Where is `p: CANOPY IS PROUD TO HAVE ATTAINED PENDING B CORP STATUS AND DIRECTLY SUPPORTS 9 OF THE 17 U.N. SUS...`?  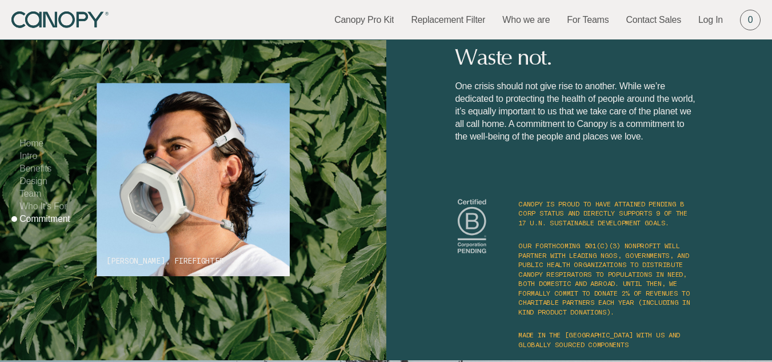
p: CANOPY IS PROUD TO HAVE ATTAINED PENDING B CORP STATUS AND DIRECTLY SUPPORTS 9 OF THE 17 U.N. SUS... is located at coordinates (608, 213).